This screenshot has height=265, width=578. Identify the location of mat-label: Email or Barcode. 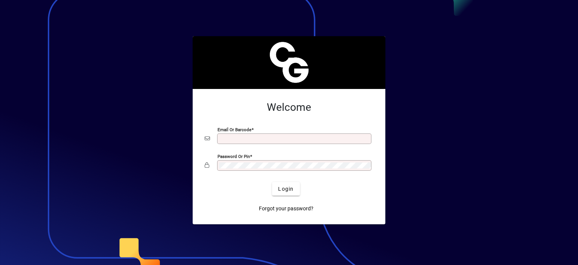
(234, 129).